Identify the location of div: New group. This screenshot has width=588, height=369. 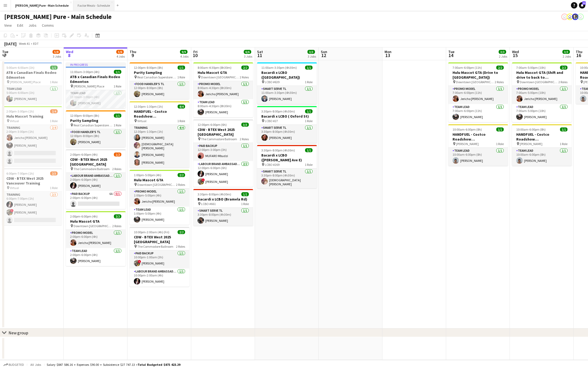
(19, 333).